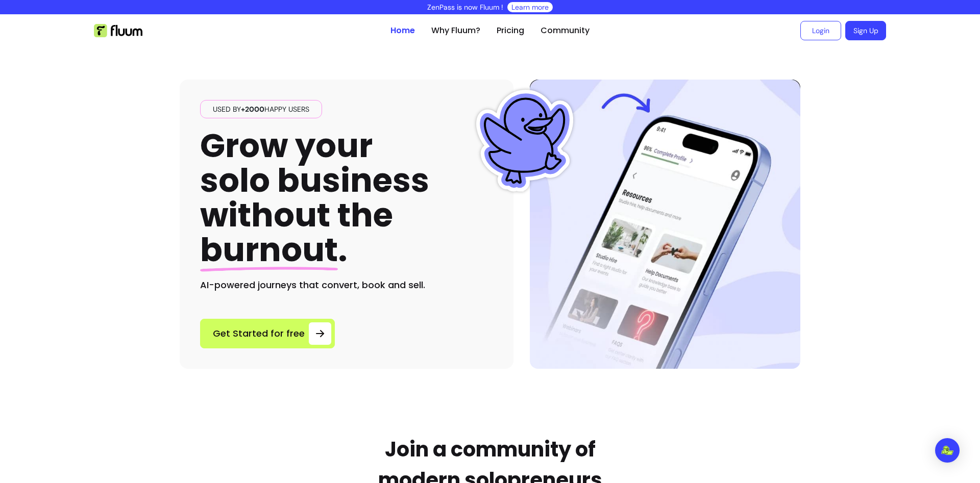 This screenshot has height=483, width=980. Describe the element at coordinates (315, 198) in the screenshot. I see `h1: Grow your solo business without the .` at that location.